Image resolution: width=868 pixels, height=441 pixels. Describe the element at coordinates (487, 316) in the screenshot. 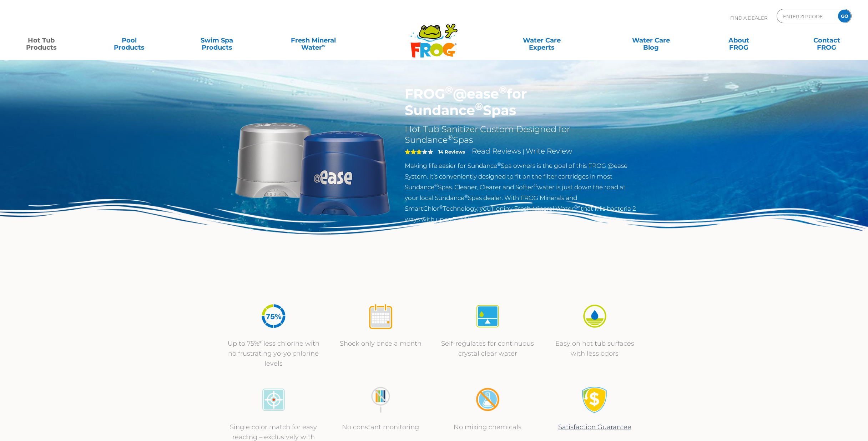

I see `img: icon-atease-self-regulates` at that location.